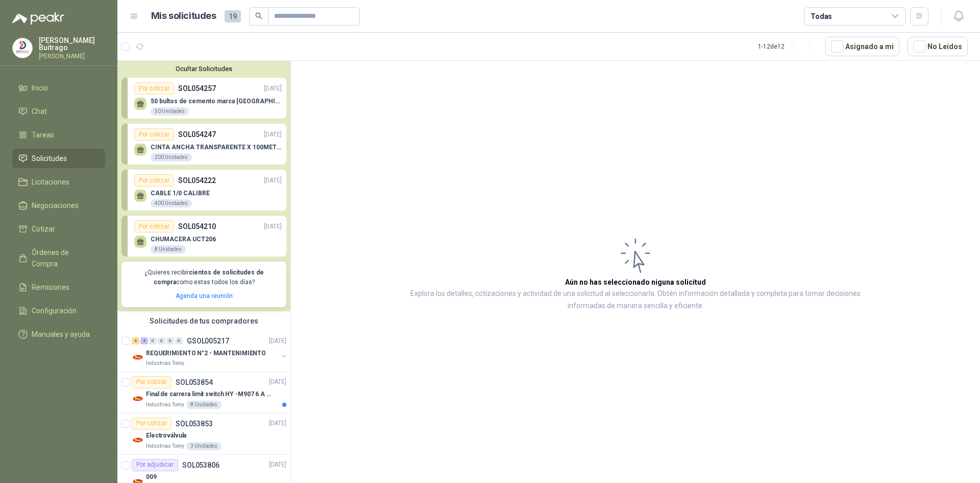  What do you see at coordinates (194, 424) in the screenshot?
I see `p: SOL053853` at bounding box center [194, 424].